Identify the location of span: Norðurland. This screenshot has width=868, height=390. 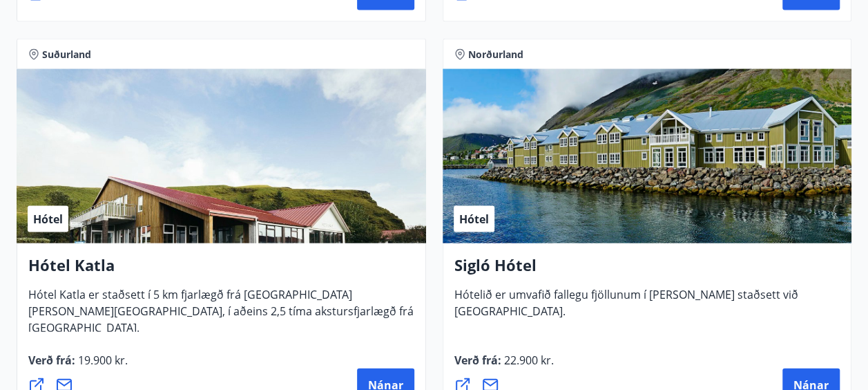
(496, 54).